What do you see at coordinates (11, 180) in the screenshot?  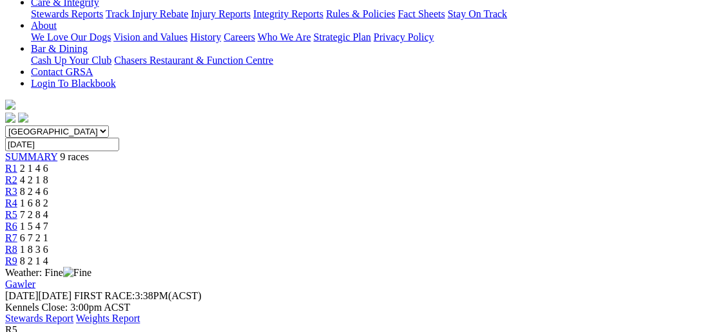 I see `a: R2` at bounding box center [11, 180].